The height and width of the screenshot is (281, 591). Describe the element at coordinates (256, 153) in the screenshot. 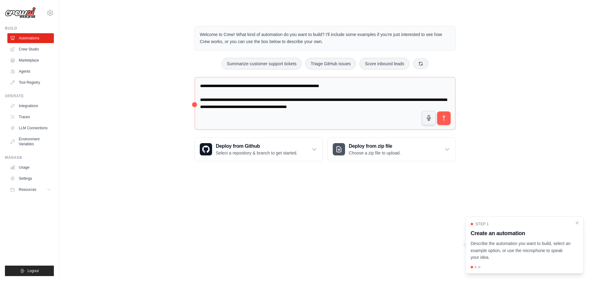

I see `p: Select a repository & branch to get started.` at that location.